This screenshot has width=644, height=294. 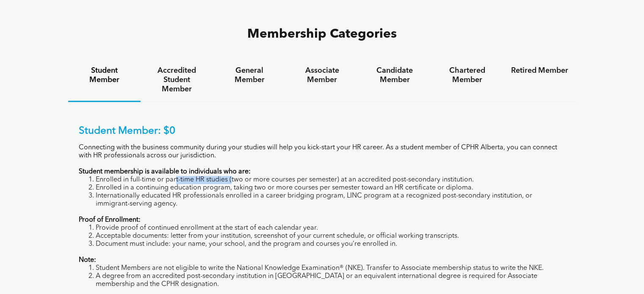 What do you see at coordinates (322, 131) in the screenshot?
I see `p: Student Member: $0` at bounding box center [322, 131].